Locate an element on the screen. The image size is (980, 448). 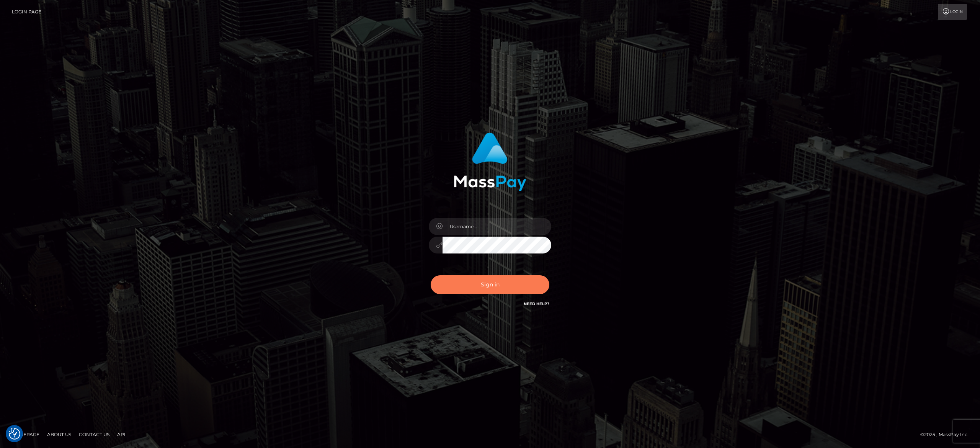
a: About Us is located at coordinates (59, 435).